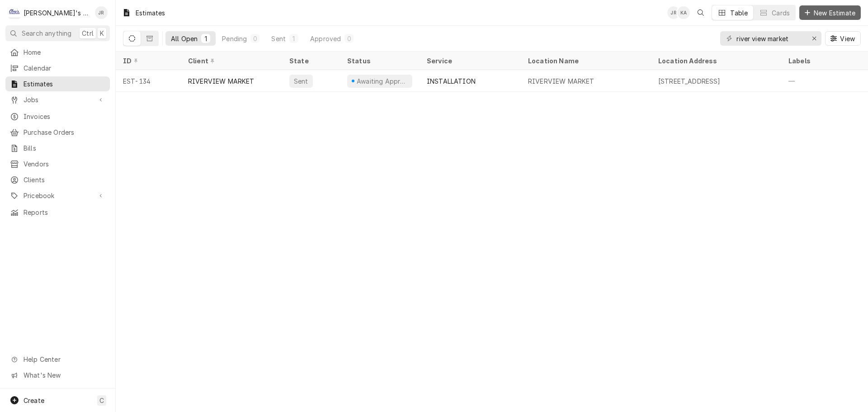 The width and height of the screenshot is (868, 412). What do you see at coordinates (847, 39) in the screenshot?
I see `span: View` at bounding box center [847, 39].